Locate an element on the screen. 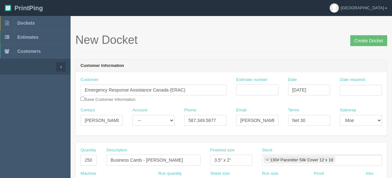 This screenshot has width=392, height=178. label: Quantity is located at coordinates (88, 151).